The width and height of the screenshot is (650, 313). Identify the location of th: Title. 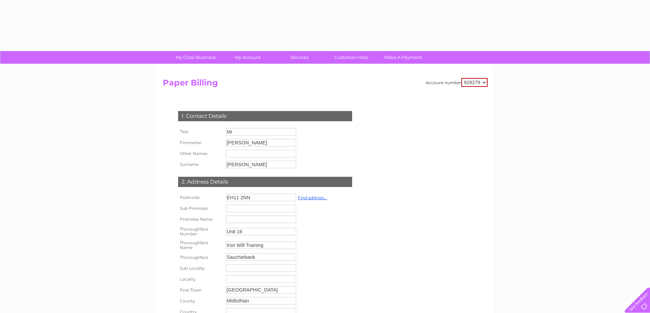
(200, 132).